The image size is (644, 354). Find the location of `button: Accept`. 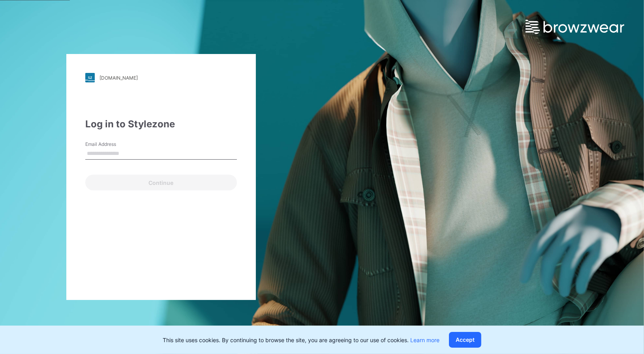

button: Accept is located at coordinates (465, 340).